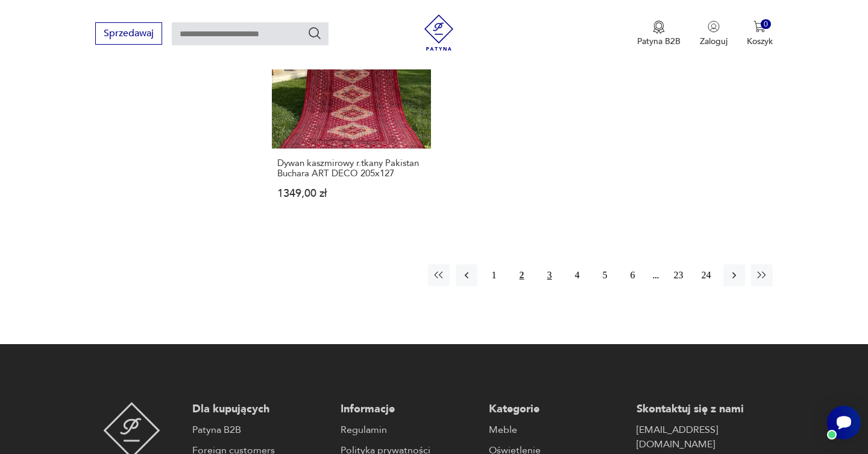 This screenshot has width=868, height=454. I want to click on a: Ikona medaluPatyna B2B, so click(659, 34).